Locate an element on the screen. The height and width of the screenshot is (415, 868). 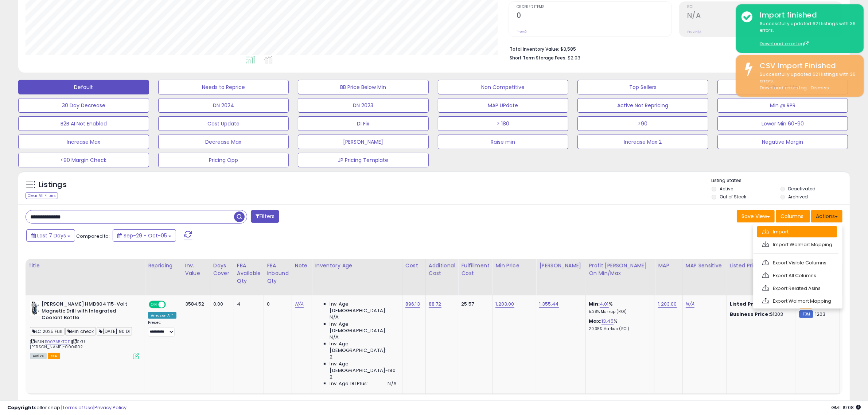
button: Sep-29 - Oct-05 is located at coordinates (145, 235).